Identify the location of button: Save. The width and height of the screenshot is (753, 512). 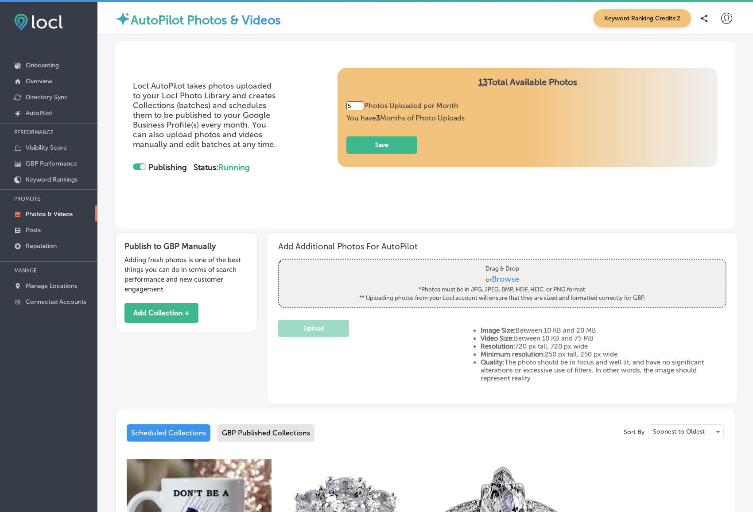
(382, 145).